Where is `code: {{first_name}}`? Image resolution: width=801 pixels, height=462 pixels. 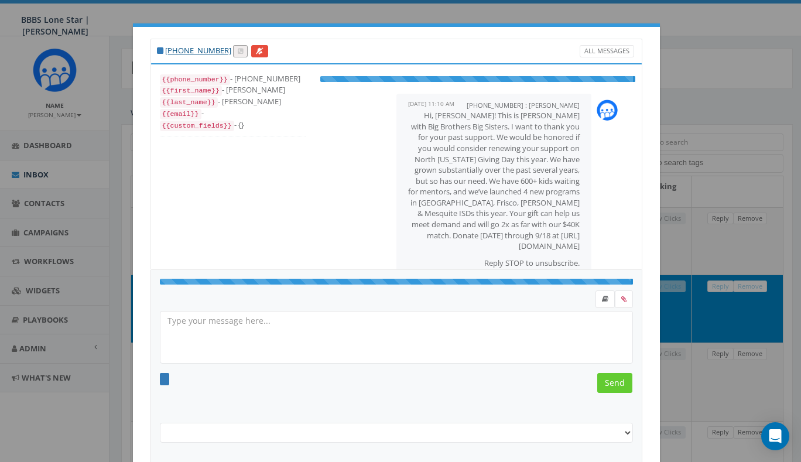 code: {{first_name}} is located at coordinates (191, 91).